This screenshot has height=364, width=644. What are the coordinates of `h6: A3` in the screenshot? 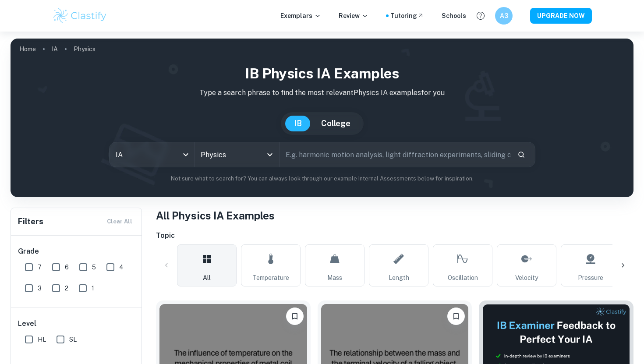 It's located at (503, 15).